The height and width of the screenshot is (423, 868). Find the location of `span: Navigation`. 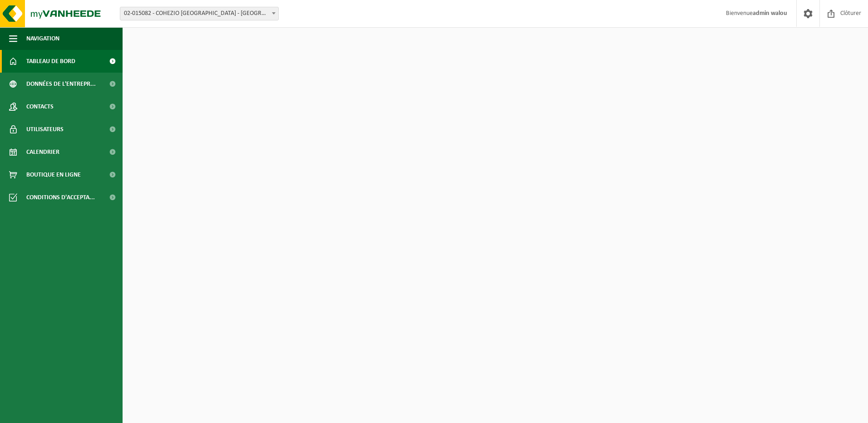

span: Navigation is located at coordinates (42, 38).